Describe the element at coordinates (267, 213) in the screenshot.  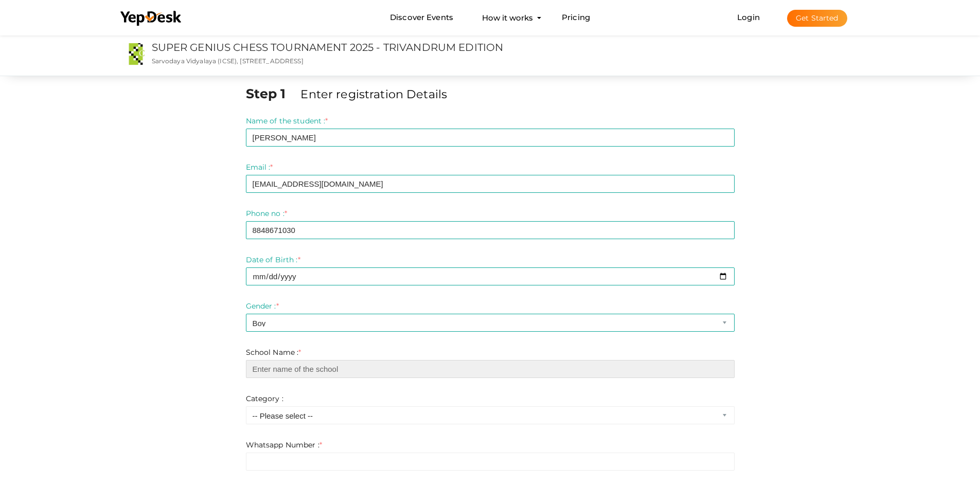
I see `label: Phone no :` at that location.